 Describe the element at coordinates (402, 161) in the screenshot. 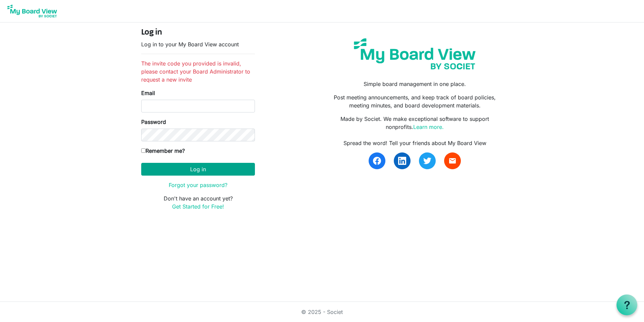

I see `img: linkedin.svg` at that location.